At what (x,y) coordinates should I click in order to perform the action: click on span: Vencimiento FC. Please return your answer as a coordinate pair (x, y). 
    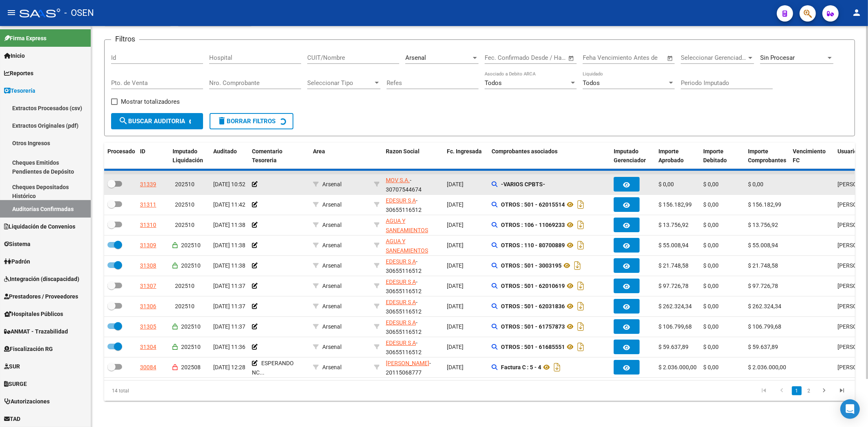
    Looking at the image, I should click on (809, 156).